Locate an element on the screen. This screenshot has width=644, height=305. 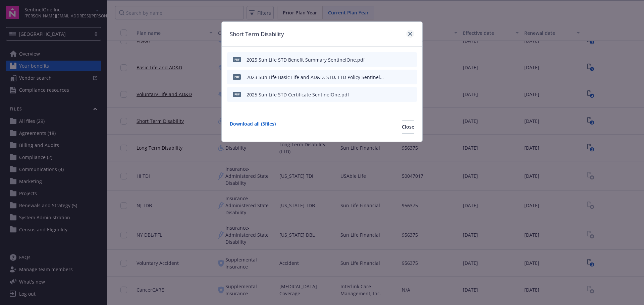
a: Download all ( 3 files) is located at coordinates (253, 127).